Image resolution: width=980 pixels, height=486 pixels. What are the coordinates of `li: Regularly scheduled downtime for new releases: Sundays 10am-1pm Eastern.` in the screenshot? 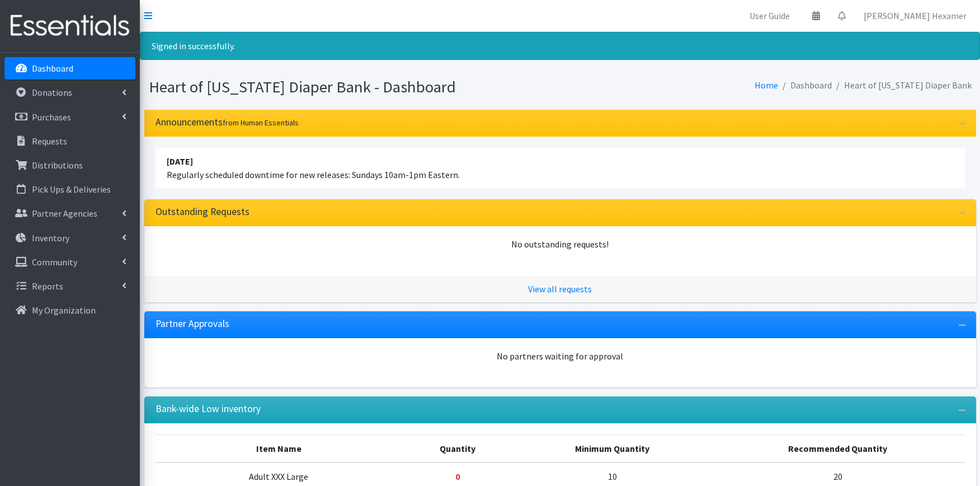 It's located at (560, 167).